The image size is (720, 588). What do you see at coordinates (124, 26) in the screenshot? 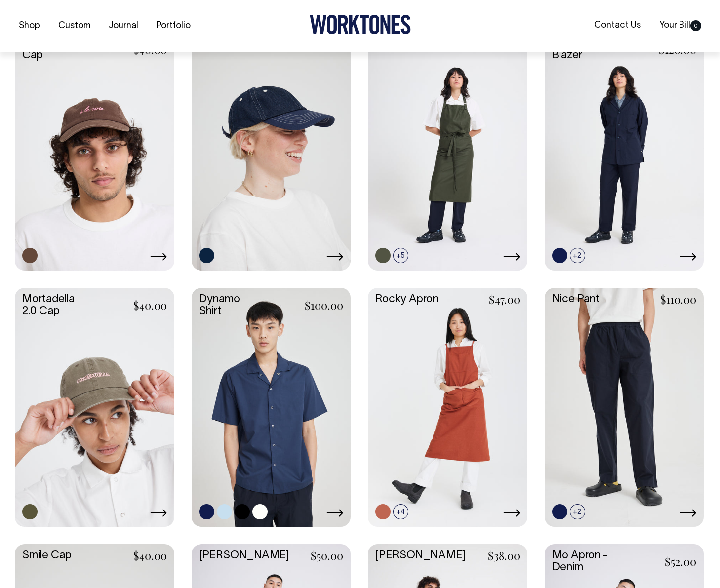
I see `a: Journal` at bounding box center [124, 26].